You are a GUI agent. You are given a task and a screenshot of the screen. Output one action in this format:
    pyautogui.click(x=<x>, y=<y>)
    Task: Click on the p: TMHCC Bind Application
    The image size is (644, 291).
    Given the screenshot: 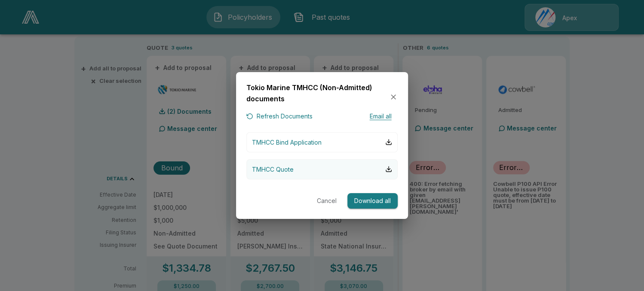 What is the action you would take?
    pyautogui.click(x=287, y=142)
    